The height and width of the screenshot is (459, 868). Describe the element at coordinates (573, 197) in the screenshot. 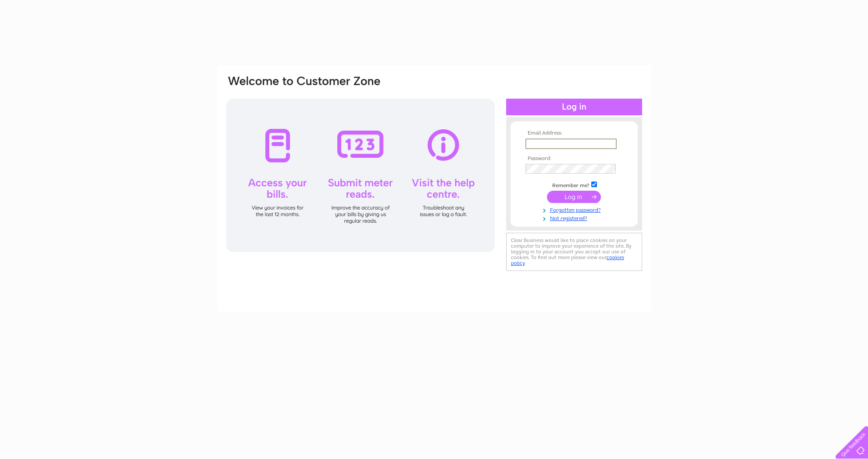

I see `input: Submit` at that location.